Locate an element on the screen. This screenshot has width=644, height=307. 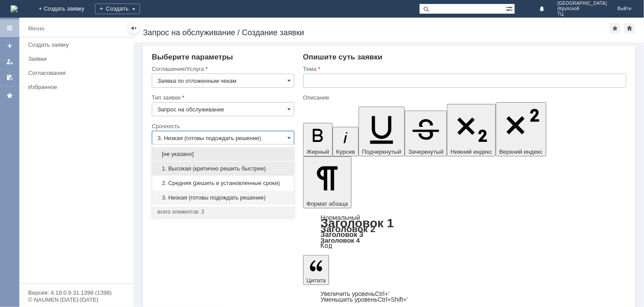
span: Жирный is located at coordinates (318, 151).